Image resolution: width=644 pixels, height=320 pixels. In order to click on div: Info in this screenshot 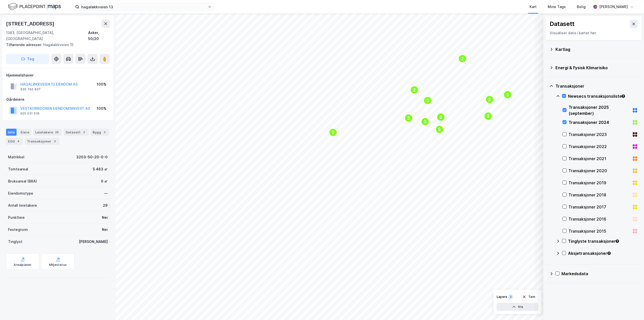, I will do `click(11, 132)`.